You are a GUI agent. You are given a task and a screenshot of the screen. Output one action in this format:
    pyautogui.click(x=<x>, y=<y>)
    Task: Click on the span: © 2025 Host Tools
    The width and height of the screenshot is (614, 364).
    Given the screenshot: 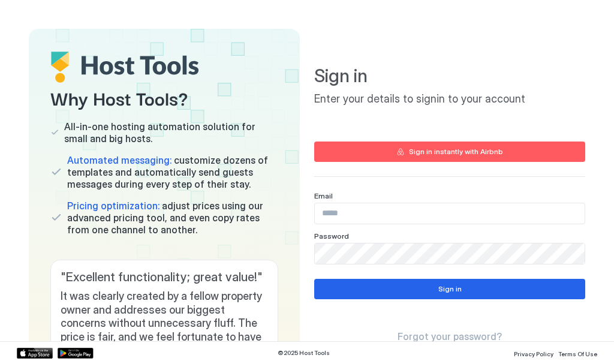 What is the action you would take?
    pyautogui.click(x=303, y=352)
    